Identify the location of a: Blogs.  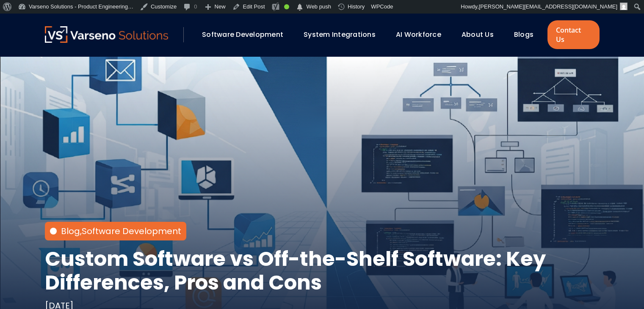
(524, 34).